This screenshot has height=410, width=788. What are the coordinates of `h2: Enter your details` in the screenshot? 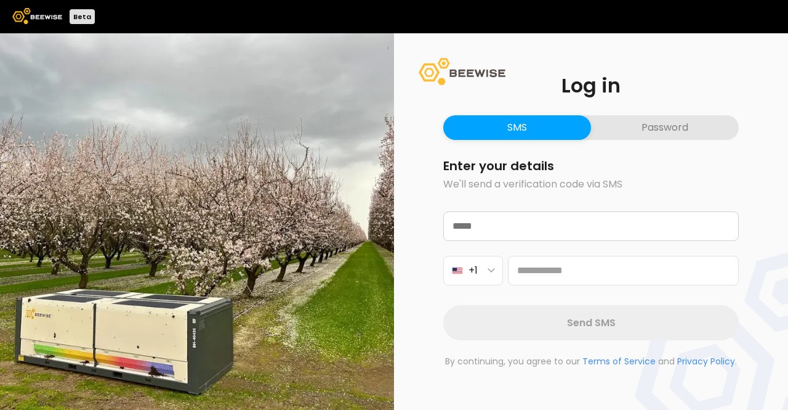 It's located at (591, 166).